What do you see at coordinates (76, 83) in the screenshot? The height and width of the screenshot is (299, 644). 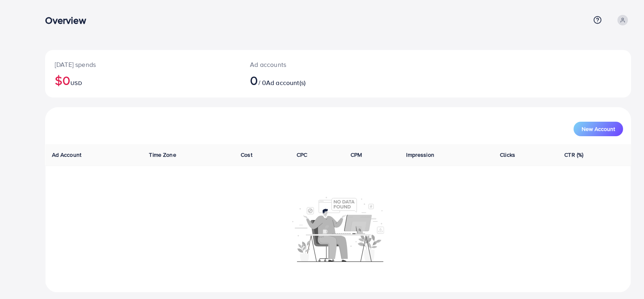 I see `span: USD` at bounding box center [76, 83].